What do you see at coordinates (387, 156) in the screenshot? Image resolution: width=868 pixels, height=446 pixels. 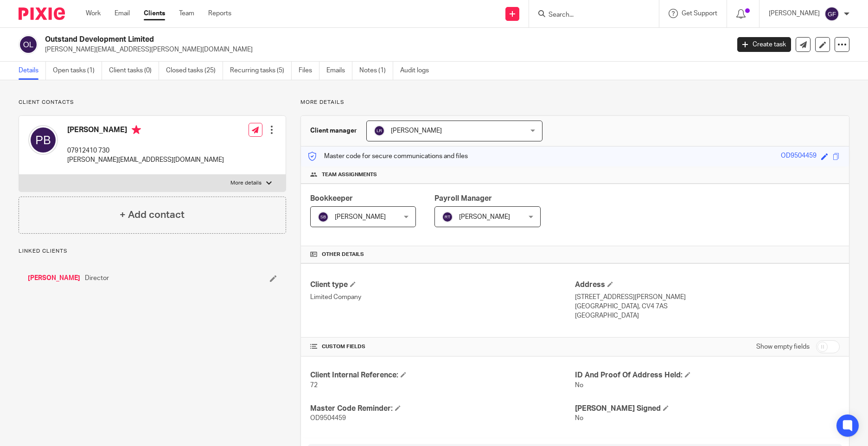 I see `p: Master code for secure communications and files` at bounding box center [387, 156].